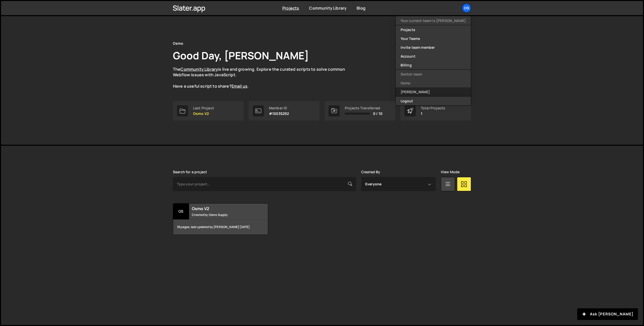 The image size is (644, 326). I want to click on a: Your Teams, so click(434, 39).